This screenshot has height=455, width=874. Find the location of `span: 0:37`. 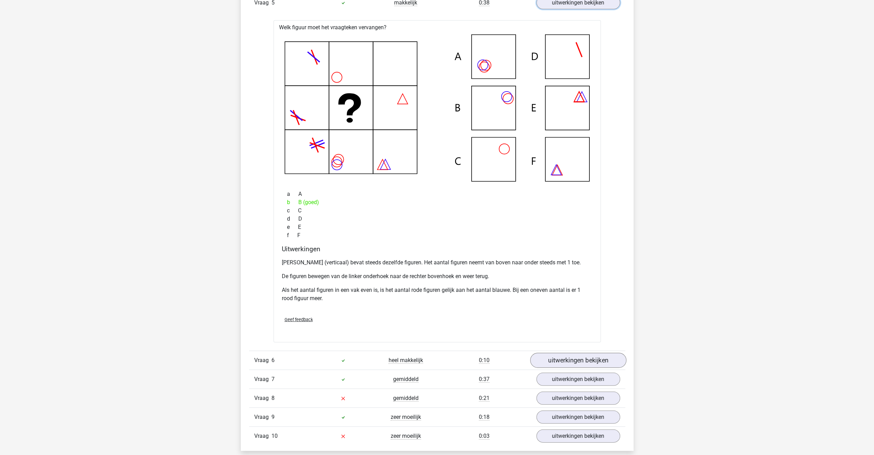

span: 0:37 is located at coordinates (484, 379).